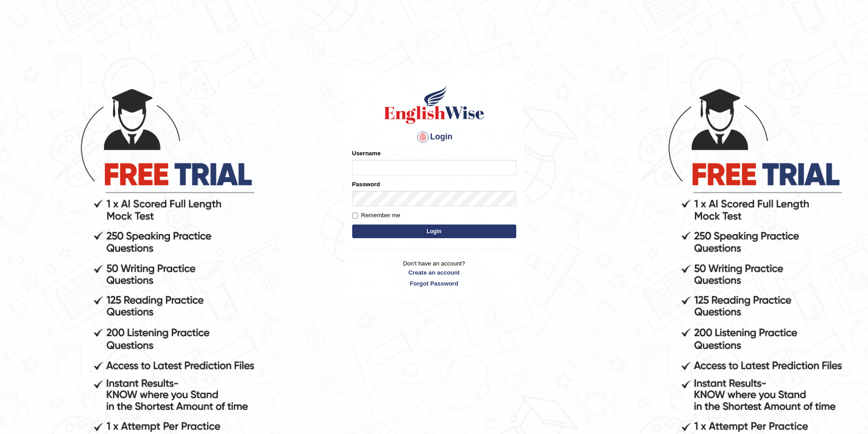  What do you see at coordinates (366, 153) in the screenshot?
I see `label: Username` at bounding box center [366, 153].